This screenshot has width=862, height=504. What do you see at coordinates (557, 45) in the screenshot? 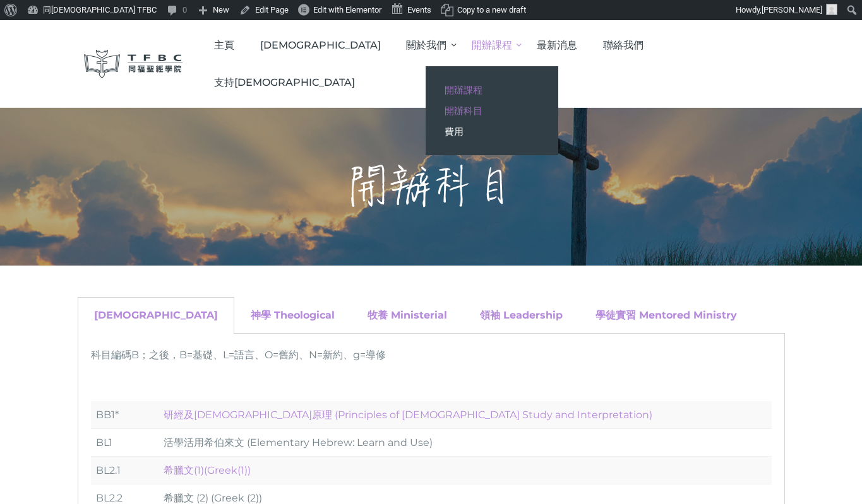
I see `span: 最新消息` at bounding box center [557, 45].